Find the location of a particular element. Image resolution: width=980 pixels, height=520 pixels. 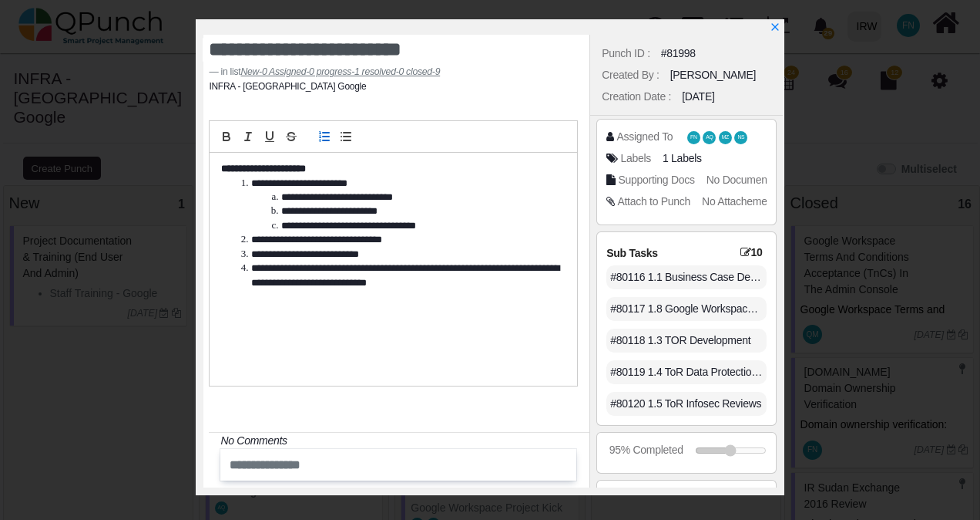

div: #80119 1.4 ToR Data Protection Reviews is located at coordinates (686, 372).